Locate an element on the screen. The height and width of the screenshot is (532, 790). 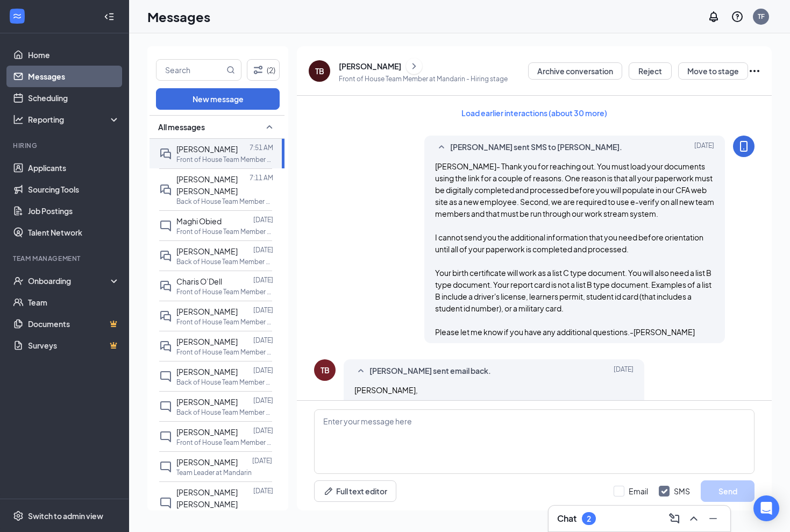
a: Messages is located at coordinates (74, 76).